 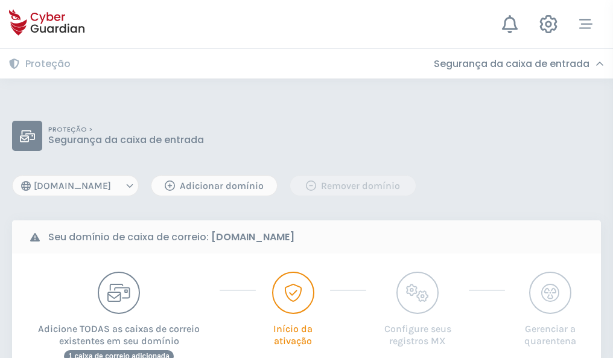 I want to click on div: Remover domínio, so click(x=353, y=186).